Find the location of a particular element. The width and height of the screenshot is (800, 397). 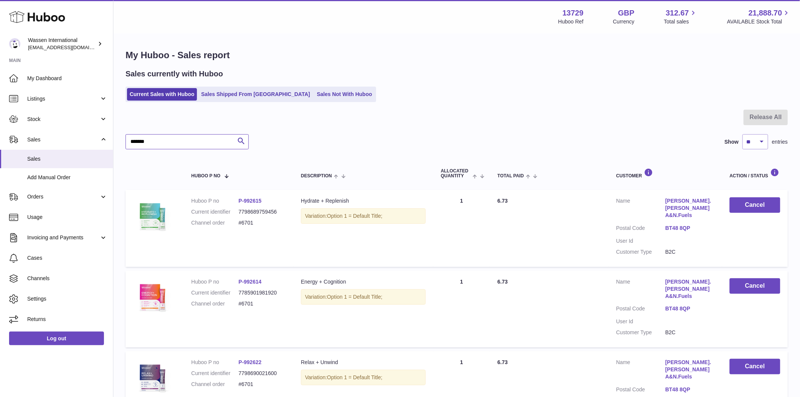

span: entries is located at coordinates (780, 142).